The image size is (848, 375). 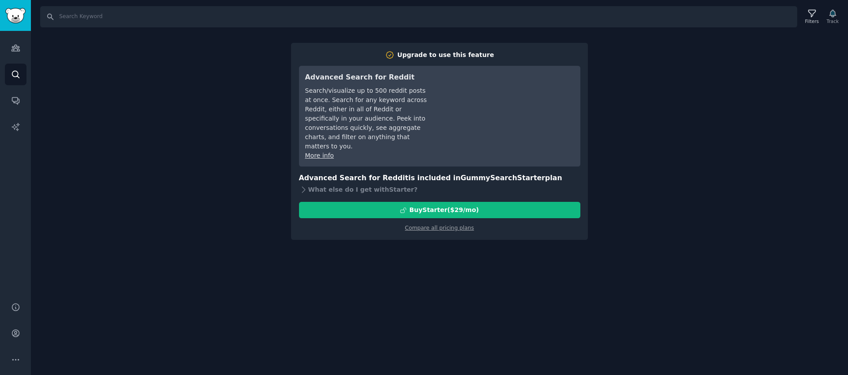 What do you see at coordinates (320, 156) in the screenshot?
I see `a: More info` at bounding box center [320, 156].